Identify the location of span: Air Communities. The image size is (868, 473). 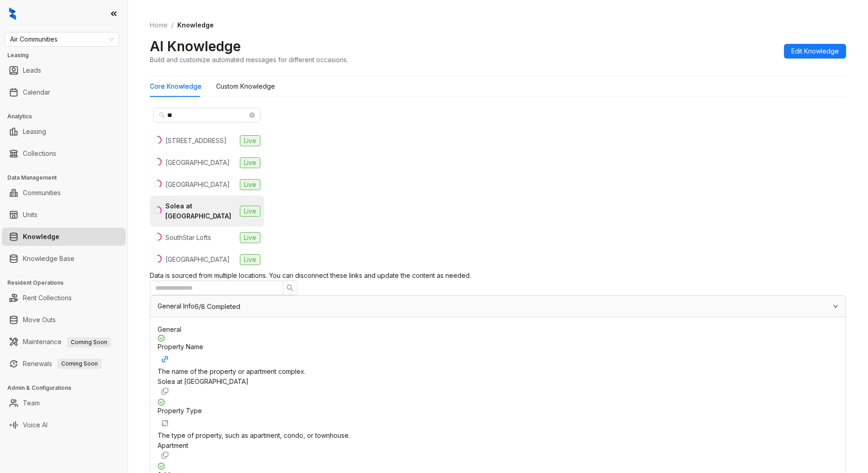
(62, 40).